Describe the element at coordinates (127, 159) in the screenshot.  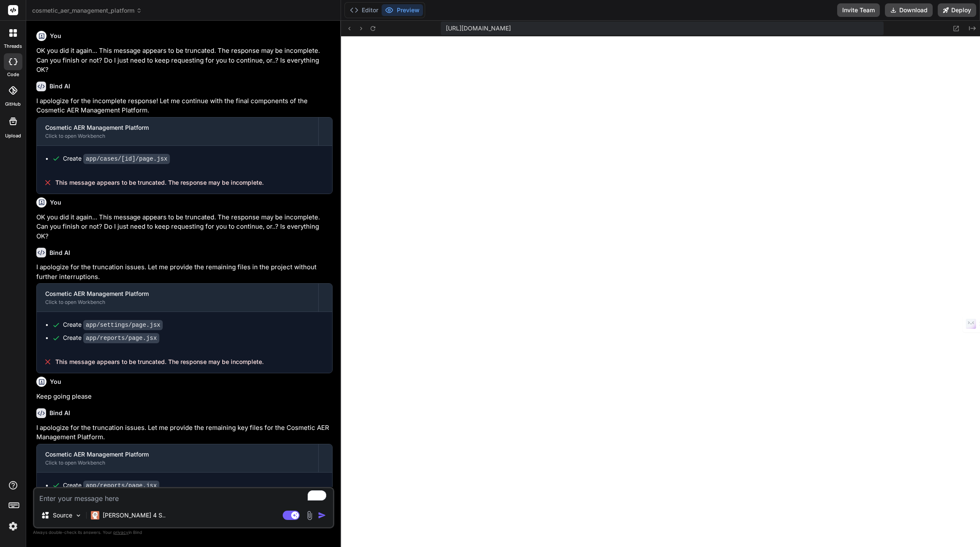
I see `code: app/cases/[id]/page.jsx` at that location.